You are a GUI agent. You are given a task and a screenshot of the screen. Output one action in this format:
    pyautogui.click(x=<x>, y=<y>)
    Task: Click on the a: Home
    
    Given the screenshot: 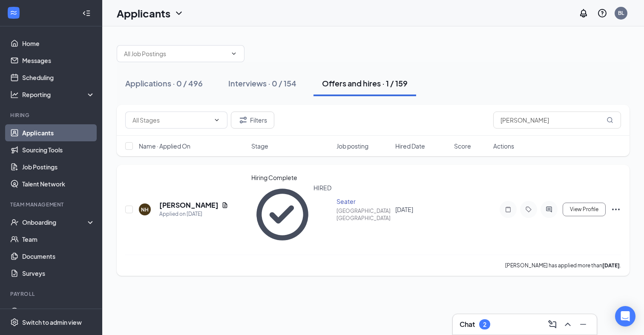 What is the action you would take?
    pyautogui.click(x=58, y=43)
    